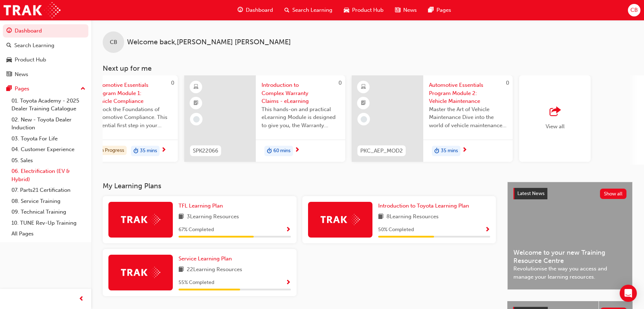  What do you see at coordinates (48, 105) in the screenshot?
I see `a: 01. Toyota Academy - 2025 Dealer Training Catalogue` at bounding box center [48, 105].